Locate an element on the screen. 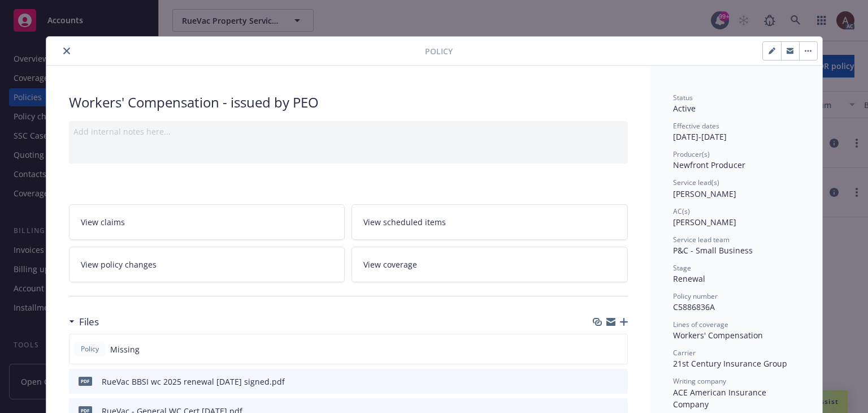 This screenshot has height=413, width=868. span: C5886836A is located at coordinates (694, 307).